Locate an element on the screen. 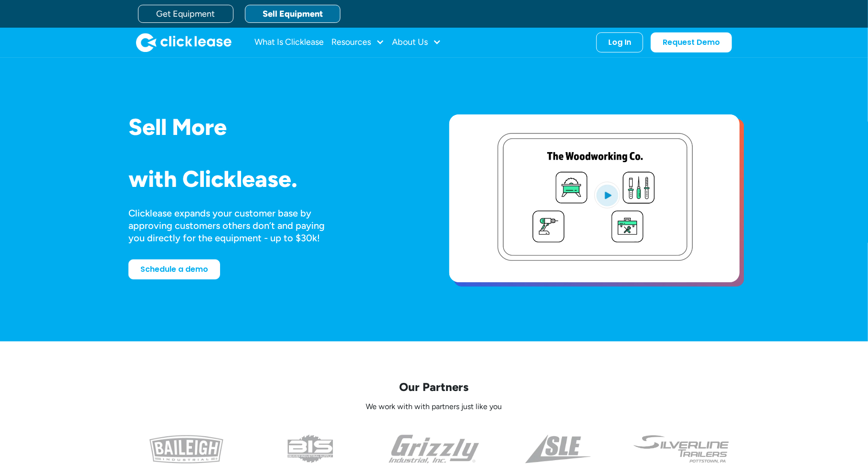  p: We work with with partners just like you is located at coordinates (434, 407).